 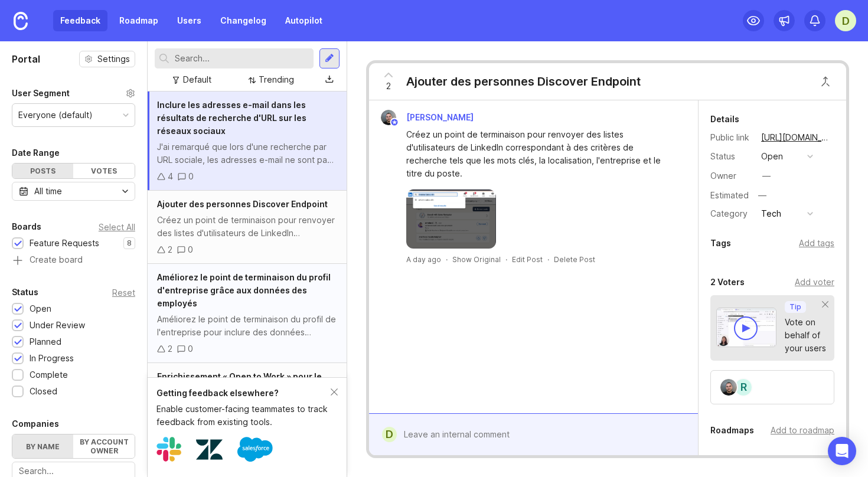 I want to click on a: A day ago, so click(x=423, y=259).